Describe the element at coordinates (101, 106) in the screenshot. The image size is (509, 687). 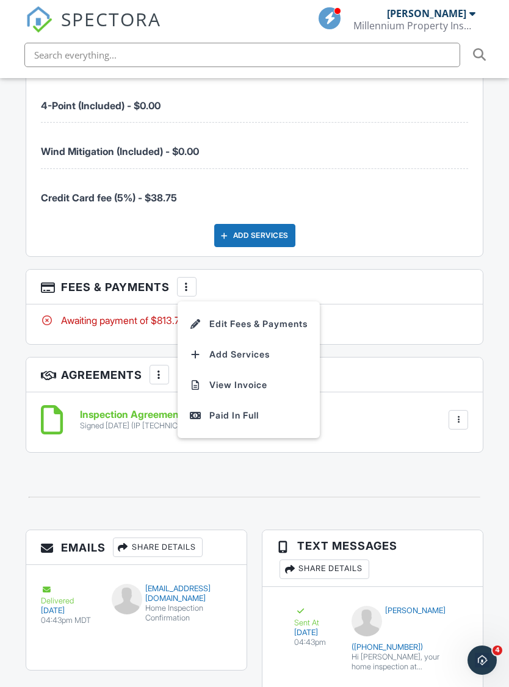
I see `span: 4-Point (Included) - $0.00` at that location.